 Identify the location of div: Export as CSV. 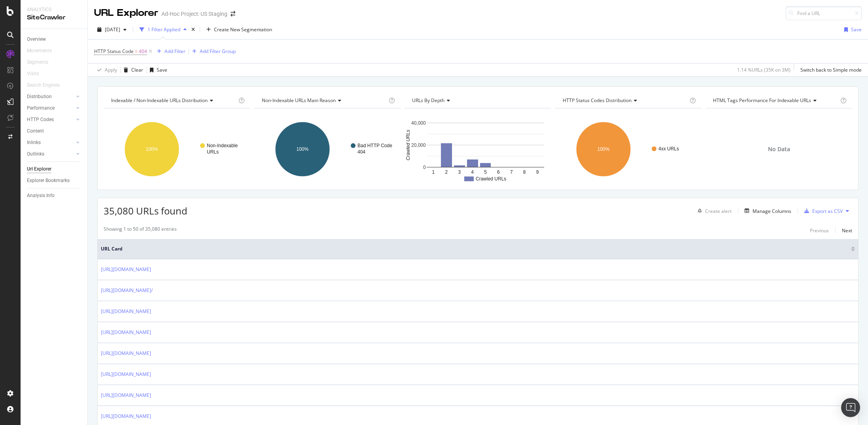
(828, 211).